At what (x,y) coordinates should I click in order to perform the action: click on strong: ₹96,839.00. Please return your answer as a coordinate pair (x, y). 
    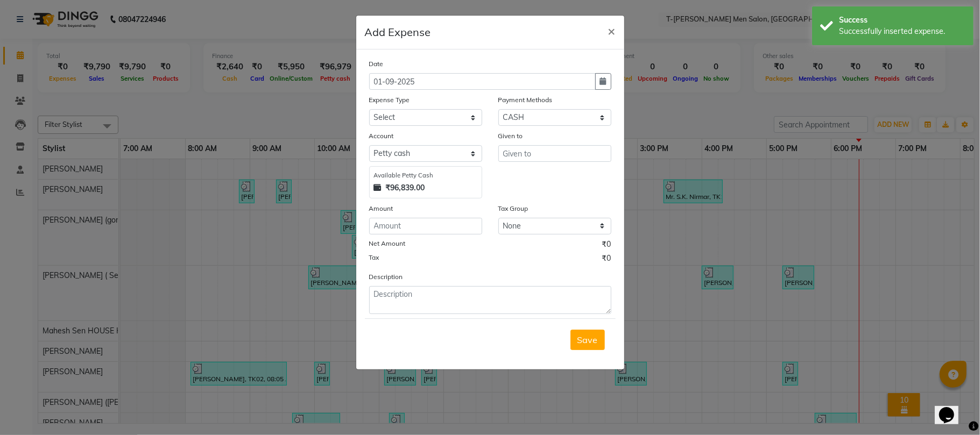
    Looking at the image, I should click on (405, 188).